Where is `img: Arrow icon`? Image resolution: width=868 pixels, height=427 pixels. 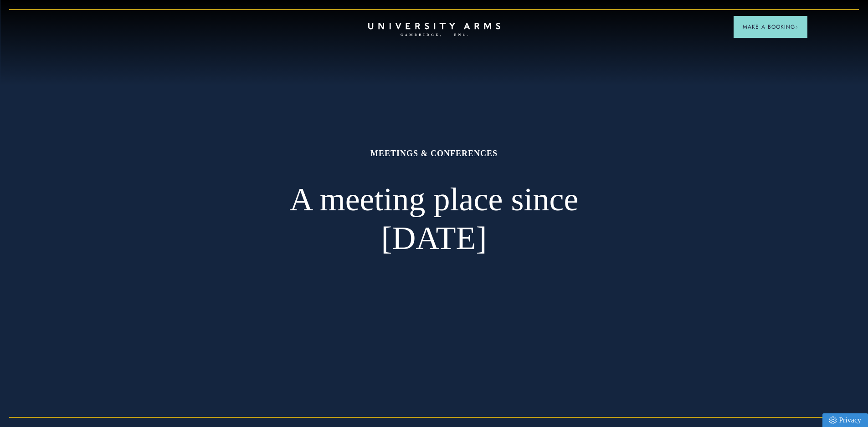
img: Arrow icon is located at coordinates (796, 27).